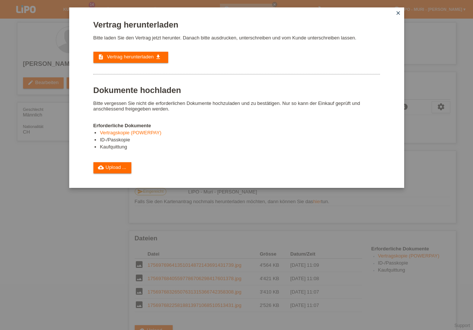 This screenshot has width=473, height=330. I want to click on span: Vertrag herunterladen, so click(130, 57).